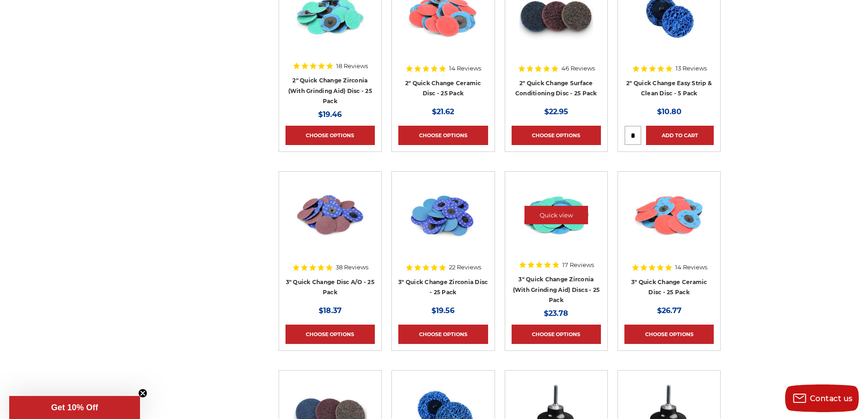 The image size is (868, 419). What do you see at coordinates (443, 311) in the screenshot?
I see `span: $19.56` at bounding box center [443, 311].